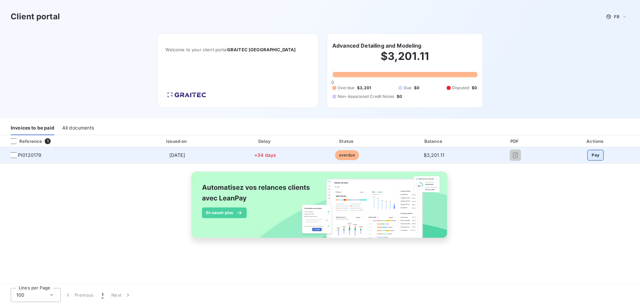 This screenshot has width=640, height=306. Describe the element at coordinates (121, 295) in the screenshot. I see `button: Next` at that location.